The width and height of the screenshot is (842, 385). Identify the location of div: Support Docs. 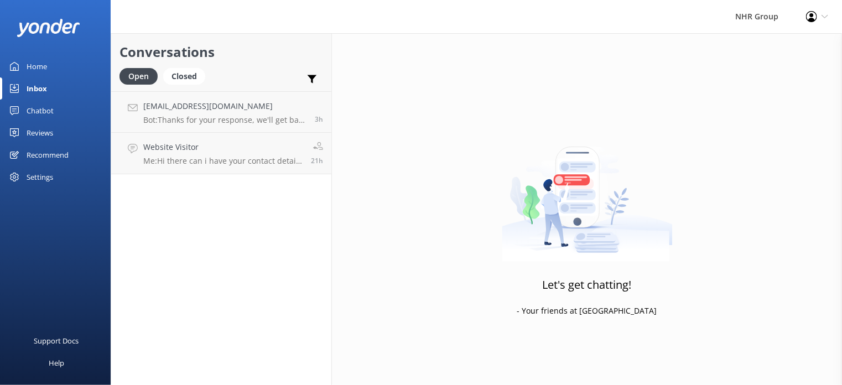
(56, 341).